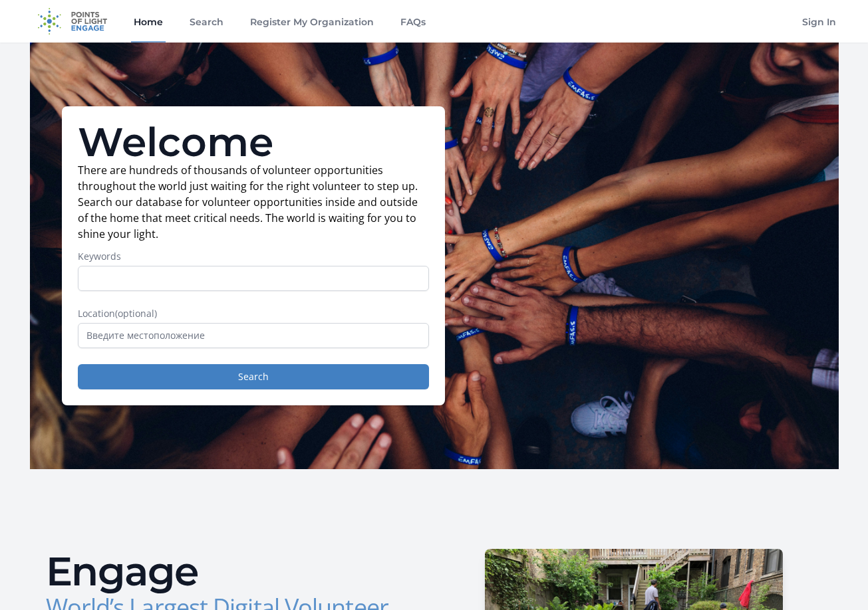 The width and height of the screenshot is (868, 610). I want to click on label: Keywords, so click(253, 257).